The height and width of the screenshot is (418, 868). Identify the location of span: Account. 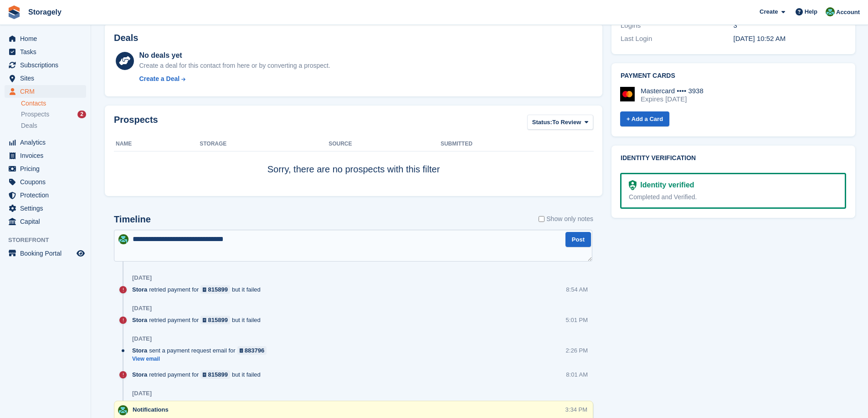
(848, 12).